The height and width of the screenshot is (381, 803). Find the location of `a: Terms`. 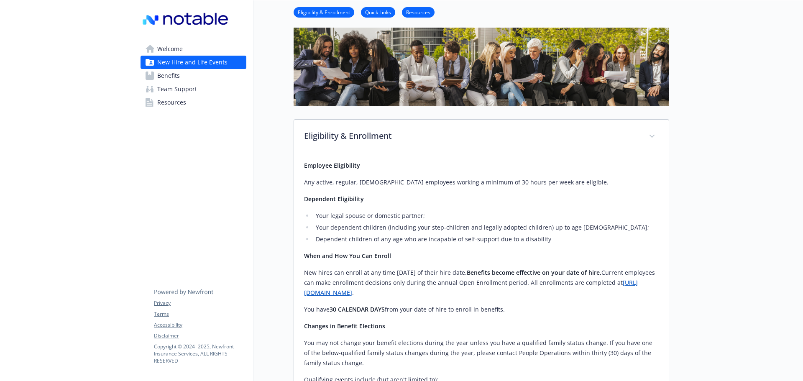

a: Terms is located at coordinates (200, 314).